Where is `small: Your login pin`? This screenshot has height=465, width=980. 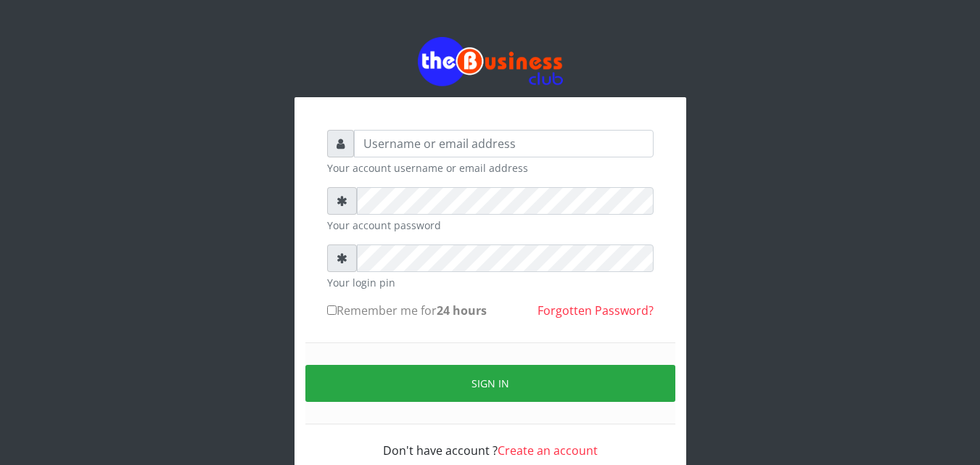 small: Your login pin is located at coordinates (490, 282).